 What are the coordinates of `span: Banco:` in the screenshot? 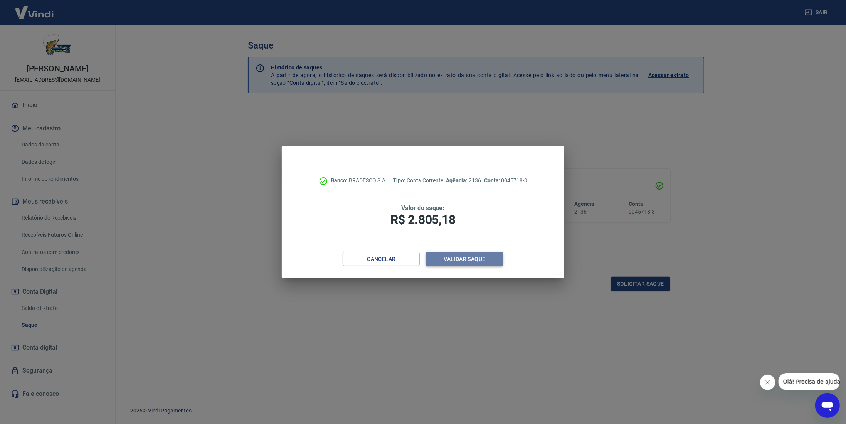 It's located at (340, 180).